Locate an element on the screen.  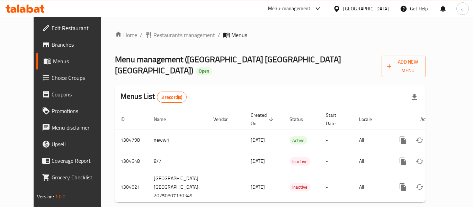
span: Open is located at coordinates (204, 71).